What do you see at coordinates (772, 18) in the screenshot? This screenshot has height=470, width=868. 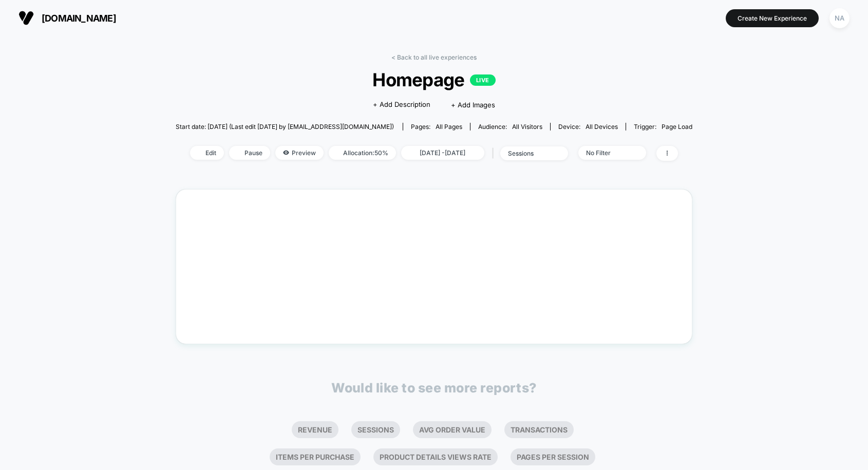 I see `button: Create New Experience` at bounding box center [772, 18].